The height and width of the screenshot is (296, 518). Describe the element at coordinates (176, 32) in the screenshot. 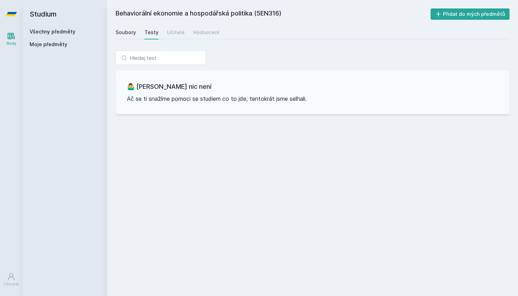

I see `div: Učitelé` at that location.